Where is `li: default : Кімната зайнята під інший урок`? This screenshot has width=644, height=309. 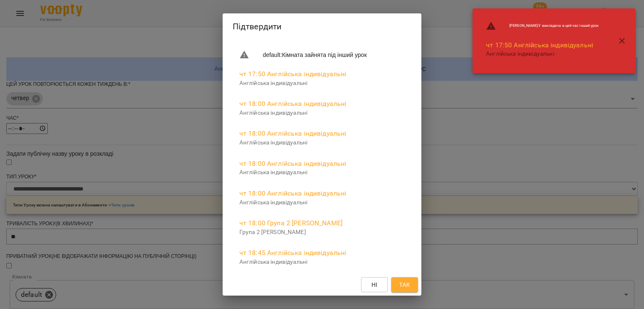
li: default : Кімната зайнята під інший урок is located at coordinates (322, 55).